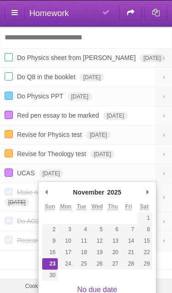 The height and width of the screenshot is (293, 172). What do you see at coordinates (61, 221) in the screenshot?
I see `span: Do AO2 chart for Via Negativa` at bounding box center [61, 221].